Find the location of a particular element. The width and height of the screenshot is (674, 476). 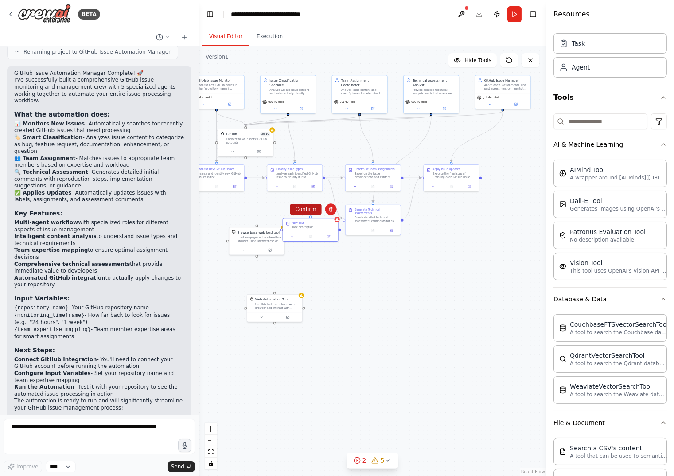

li: - Generates detailed initial comments with reproduction steps, implementation suggestions, or gui... is located at coordinates (99, 179).